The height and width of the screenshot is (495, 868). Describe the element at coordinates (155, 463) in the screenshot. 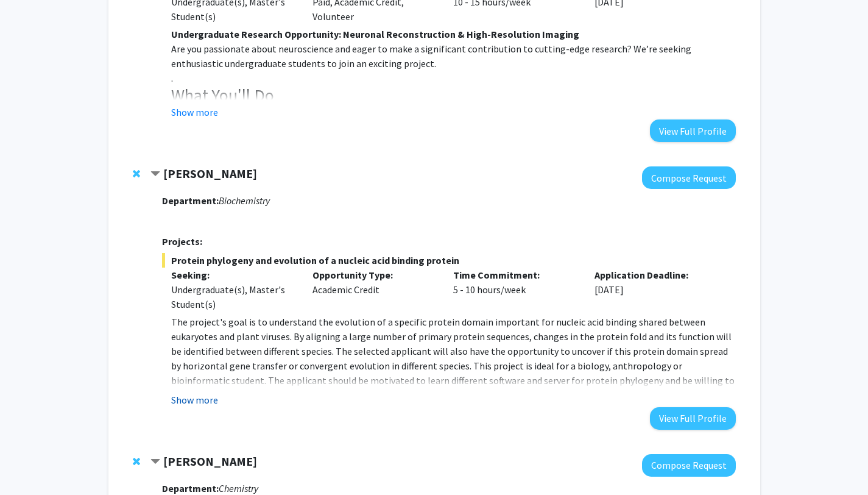

I see `span: Contract Daniela Buccella Bookmark` at that location.